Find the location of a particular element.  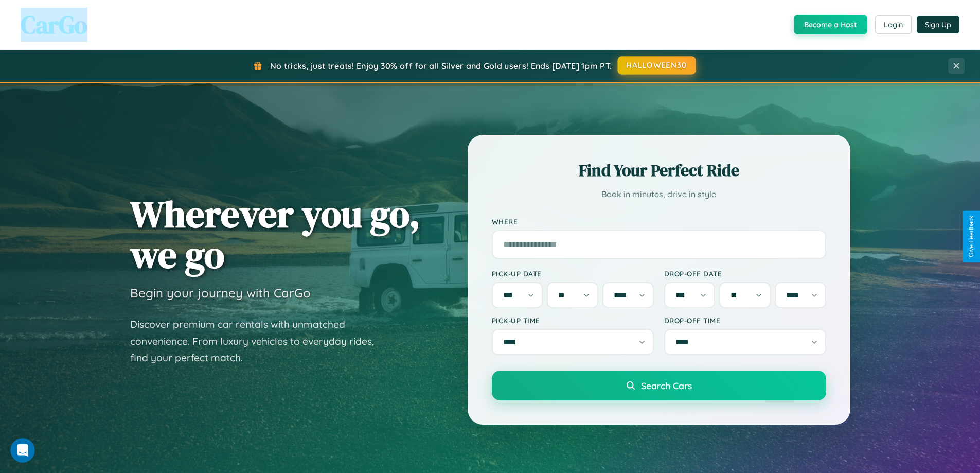

button: Sign Up is located at coordinates (938, 24).